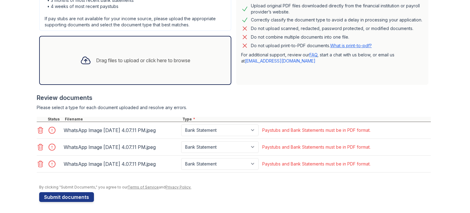 The height and width of the screenshot is (213, 470). Describe the element at coordinates (313, 54) in the screenshot. I see `a: FAQ` at that location.